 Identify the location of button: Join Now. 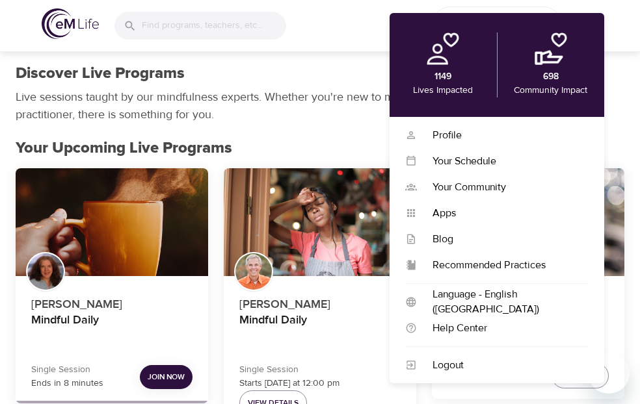
(166, 377).